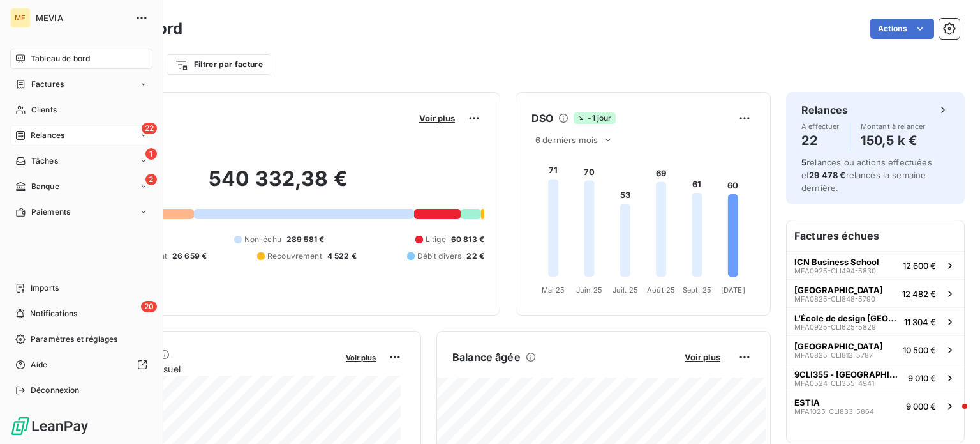 The image size is (980, 444). What do you see at coordinates (867, 175) in the screenshot?
I see `span: relances ou actions effectuées et relancés la semaine dernière.` at bounding box center [867, 175].